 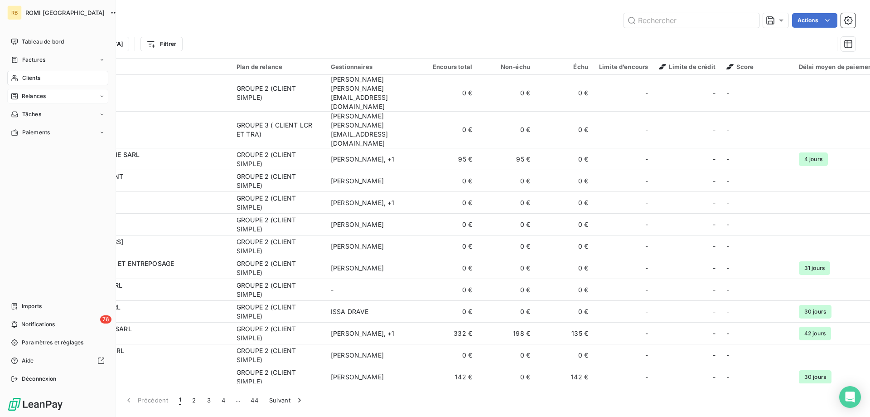 What do you see at coordinates (146, 400) in the screenshot?
I see `button: Précédent` at bounding box center [146, 400].